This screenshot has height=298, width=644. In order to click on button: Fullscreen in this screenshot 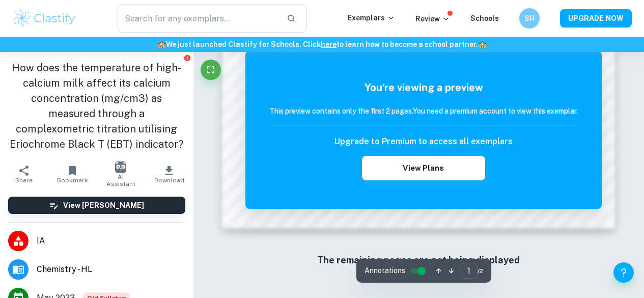, I will do `click(211, 70)`.